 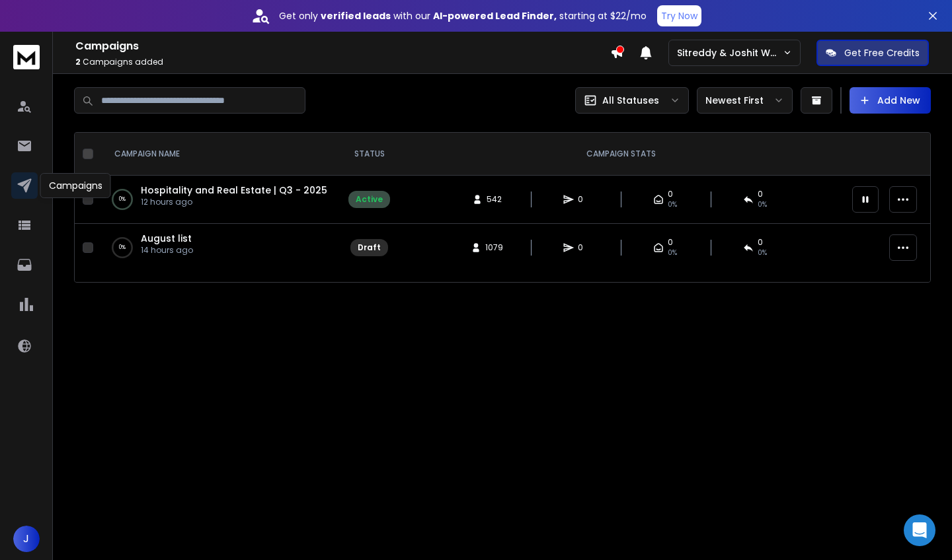 I want to click on p: All Statuses, so click(x=631, y=100).